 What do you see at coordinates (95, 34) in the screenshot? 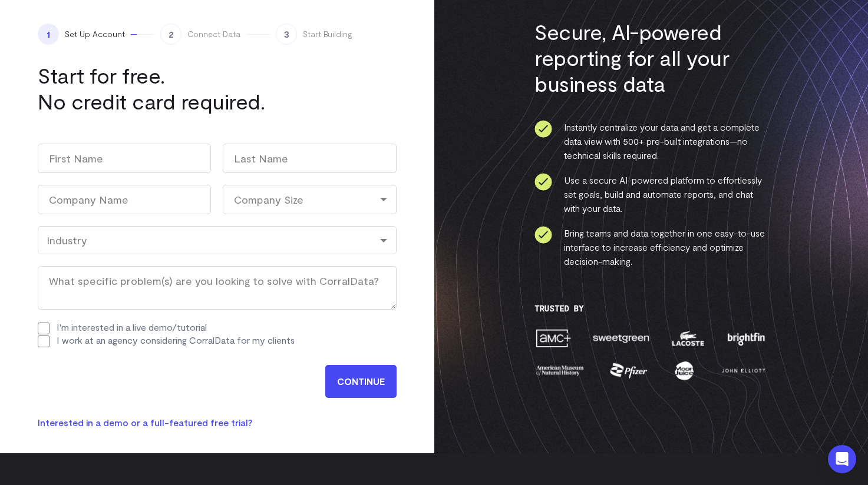
I see `span: Set Up Account` at bounding box center [95, 34].